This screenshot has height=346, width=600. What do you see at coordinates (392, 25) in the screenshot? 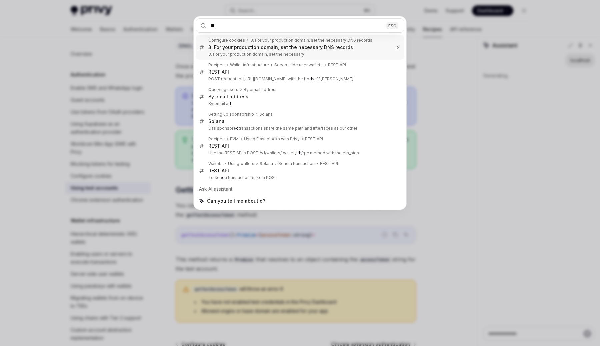
I see `div: ESC` at bounding box center [392, 25].